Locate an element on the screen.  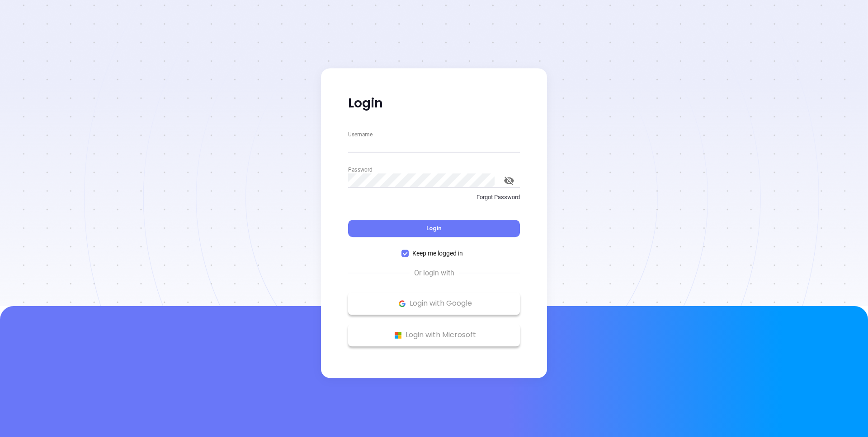
img: Google Logo is located at coordinates (402, 303).